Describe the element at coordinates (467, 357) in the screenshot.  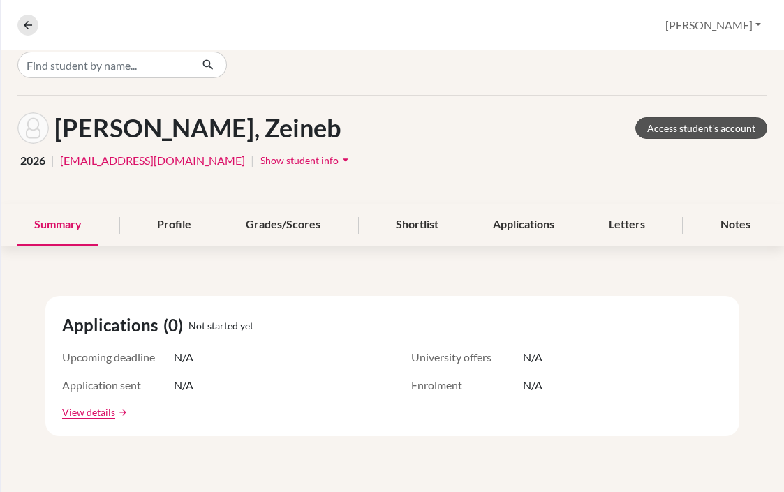
I see `span: University offers` at that location.